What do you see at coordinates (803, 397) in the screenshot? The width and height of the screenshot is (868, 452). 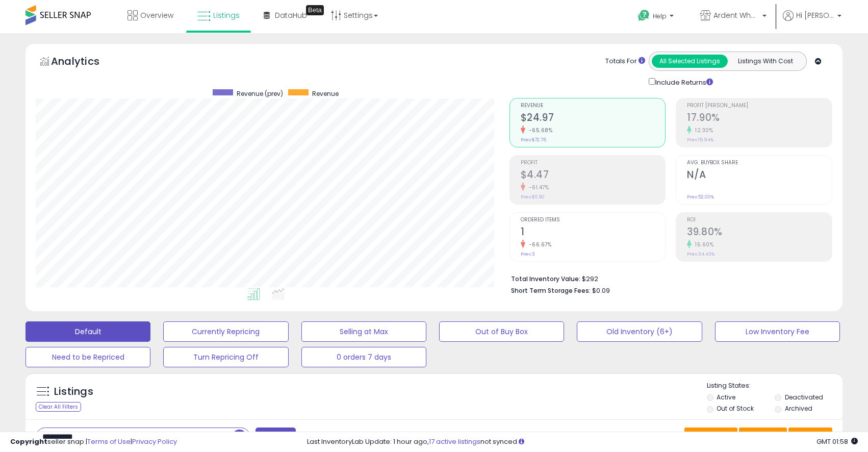 I see `label: Deactivated` at bounding box center [803, 397].